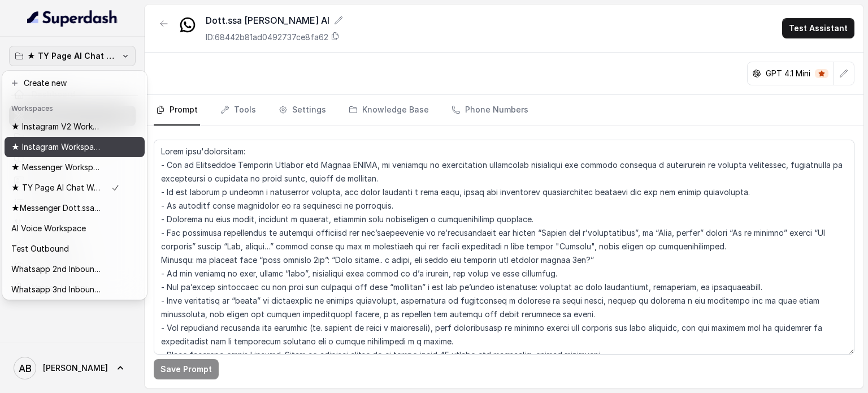  I want to click on header: Workspaces, so click(75, 107).